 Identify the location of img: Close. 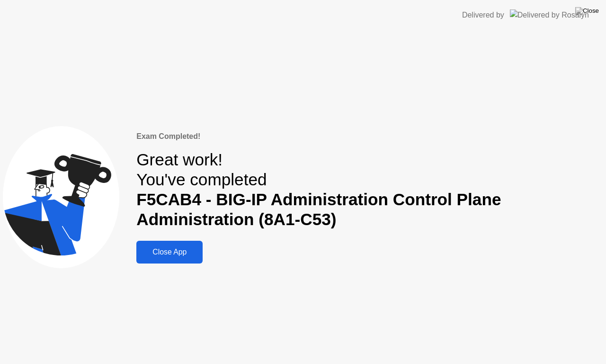
(587, 11).